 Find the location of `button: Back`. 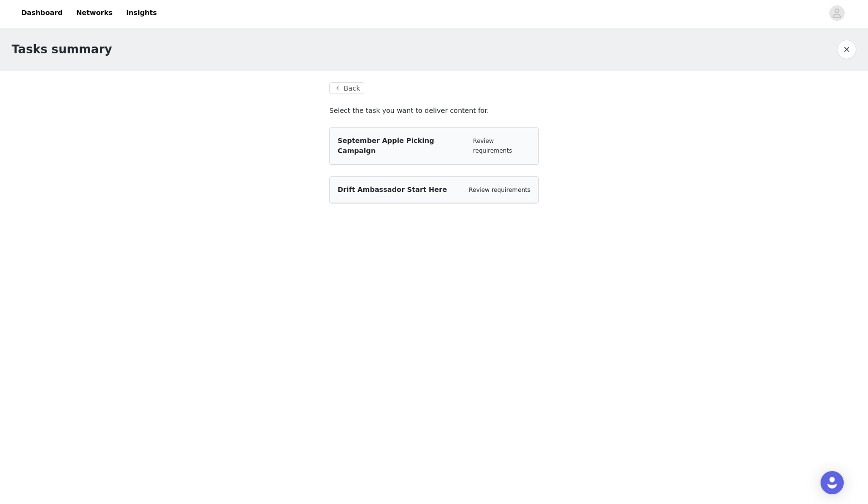

button: Back is located at coordinates (347, 88).